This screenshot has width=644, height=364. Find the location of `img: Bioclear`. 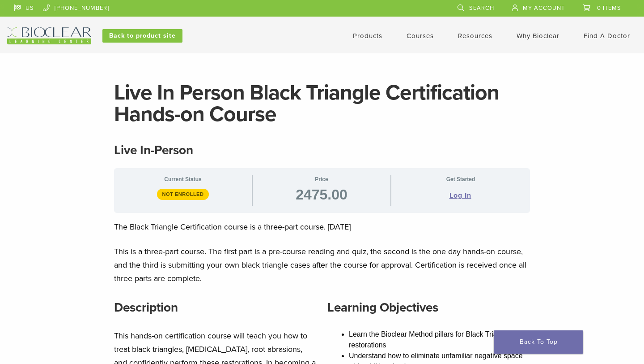

img: Bioclear is located at coordinates (49, 35).